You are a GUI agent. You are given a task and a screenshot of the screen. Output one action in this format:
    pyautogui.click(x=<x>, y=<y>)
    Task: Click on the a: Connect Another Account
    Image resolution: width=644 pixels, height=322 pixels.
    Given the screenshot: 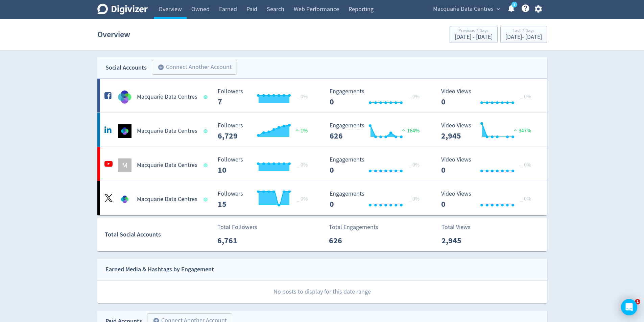 What is the action you would take?
    pyautogui.click(x=192, y=68)
    